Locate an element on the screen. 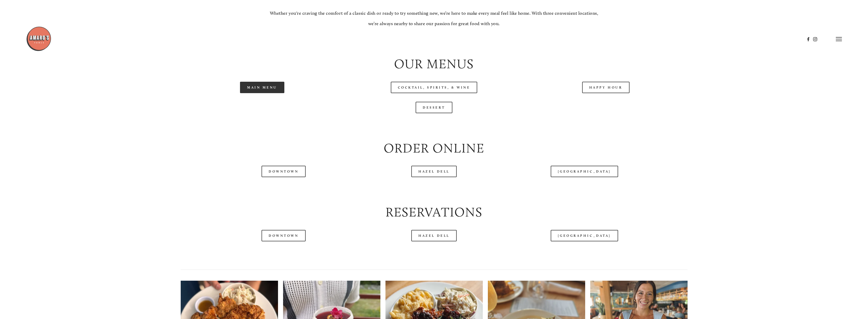 The image size is (868, 319). a: Cocktail, Spirits, & Wine is located at coordinates (434, 87).